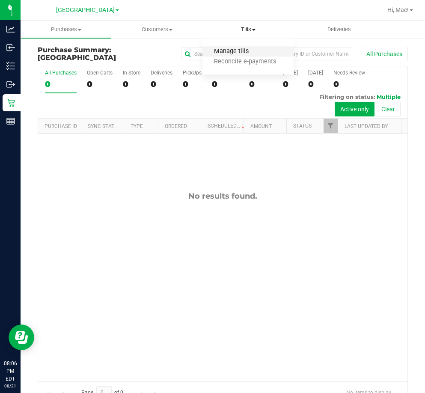  Describe the element at coordinates (385, 54) in the screenshot. I see `button: All Purchases` at that location.